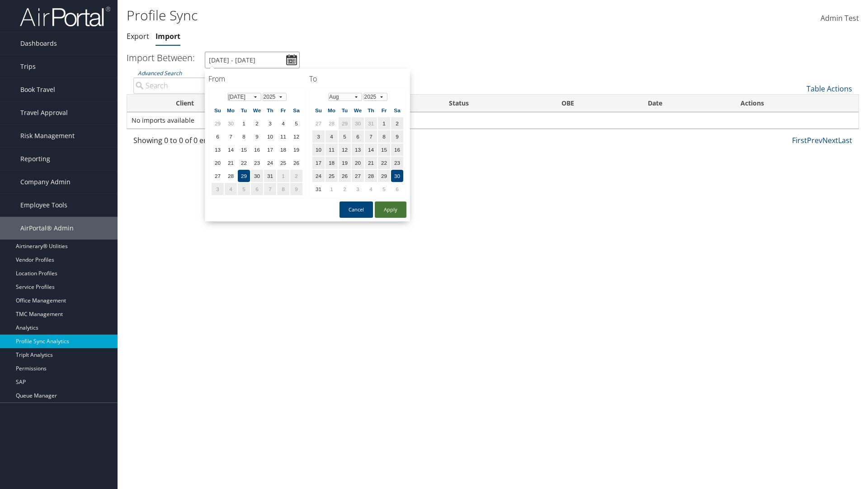 The height and width of the screenshot is (489, 868). Describe the element at coordinates (799, 140) in the screenshot. I see `a: First` at that location.